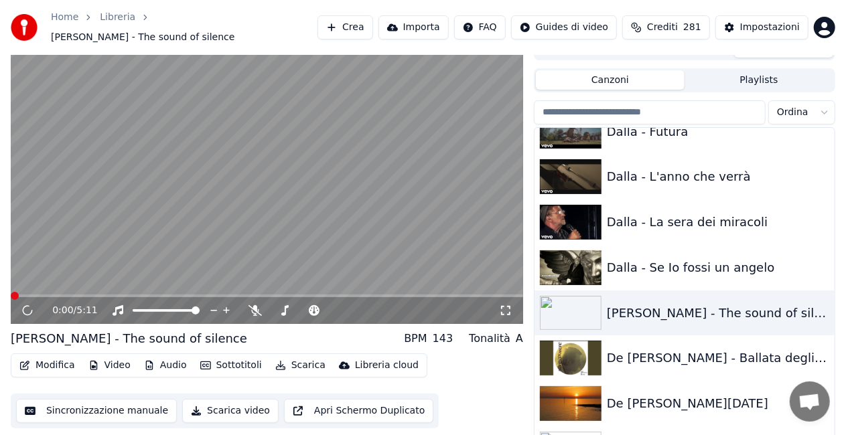 The image size is (846, 435). I want to click on div: Tonalità, so click(489, 339).